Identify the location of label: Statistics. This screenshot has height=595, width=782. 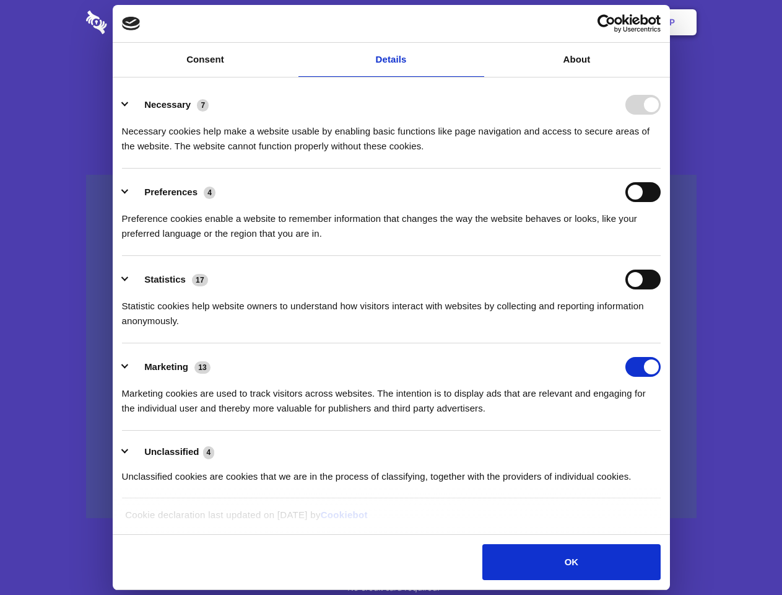
(165, 279).